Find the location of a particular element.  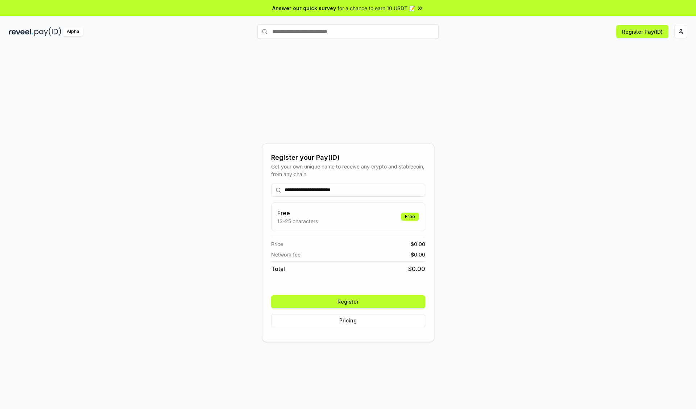

div: Get your own unique name to receive any crypto and stablecoin, from any chain is located at coordinates (348, 170).